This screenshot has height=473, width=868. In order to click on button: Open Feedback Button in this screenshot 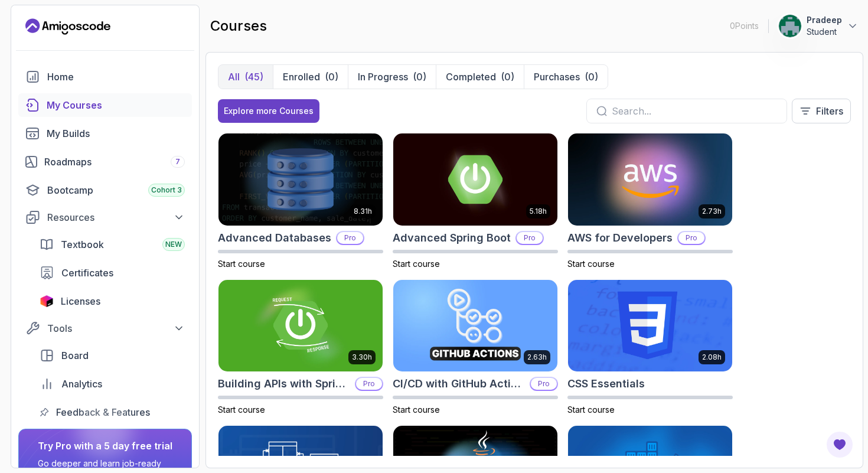, I will do `click(839, 445)`.